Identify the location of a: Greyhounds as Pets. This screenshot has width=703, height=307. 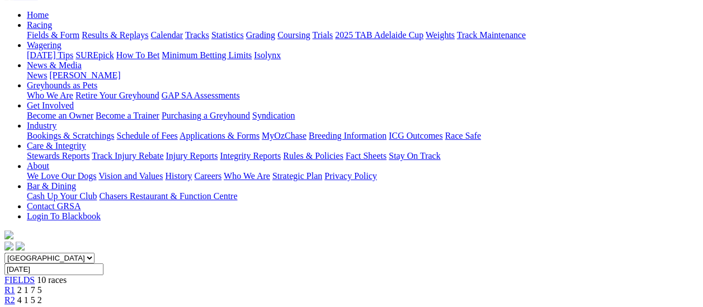
(62, 85).